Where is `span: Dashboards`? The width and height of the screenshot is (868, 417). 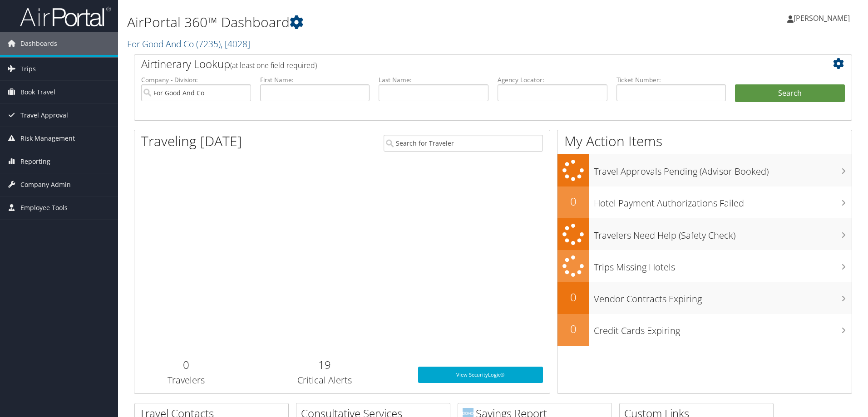 span: Dashboards is located at coordinates (39, 43).